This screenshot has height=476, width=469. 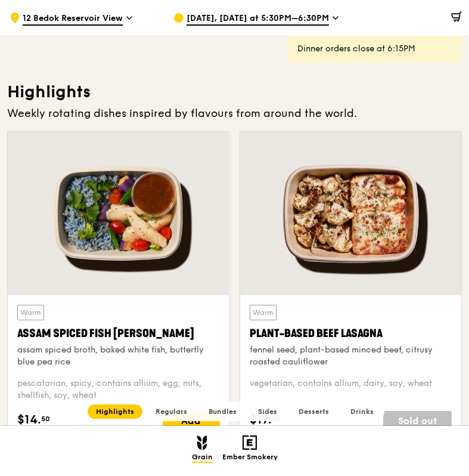 What do you see at coordinates (250, 457) in the screenshot?
I see `span: Ember Smokery` at bounding box center [250, 457].